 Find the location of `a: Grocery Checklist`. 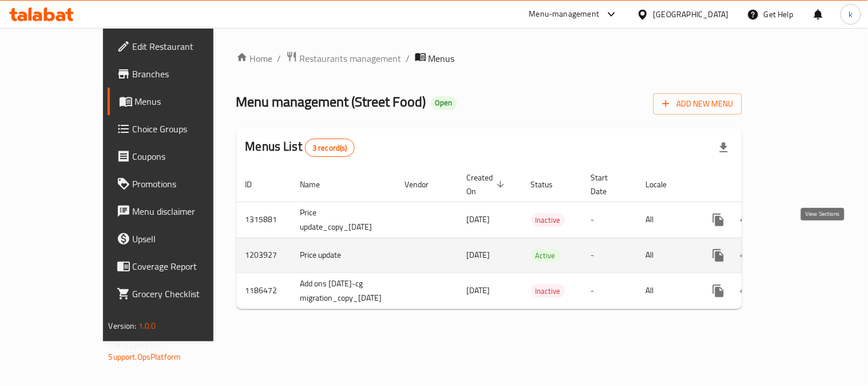

a: Grocery Checklist is located at coordinates (177, 294).